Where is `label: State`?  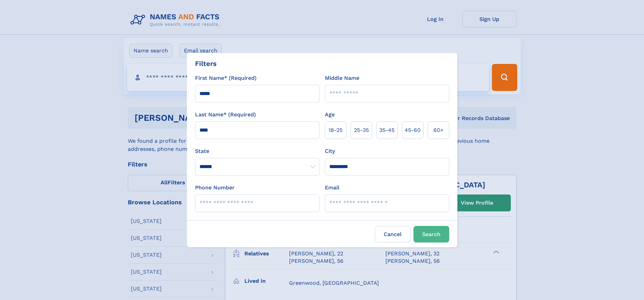 label: State is located at coordinates (257, 151).